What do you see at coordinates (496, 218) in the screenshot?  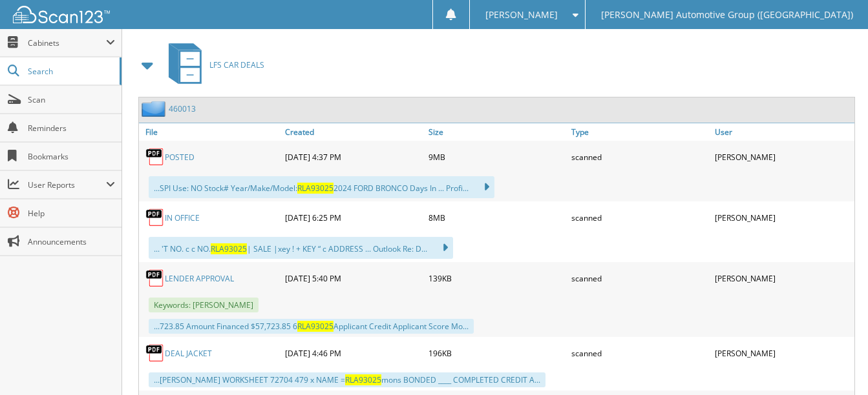 I see `div: 8MB` at bounding box center [496, 218].